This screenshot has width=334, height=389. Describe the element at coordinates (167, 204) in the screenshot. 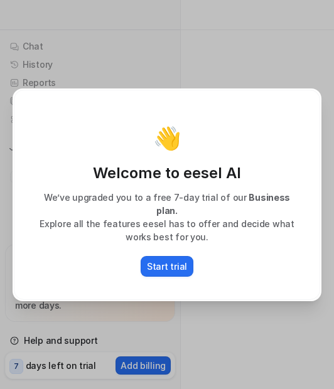

I see `p: We’ve upgraded you to a free 7-day trial of our` at that location.